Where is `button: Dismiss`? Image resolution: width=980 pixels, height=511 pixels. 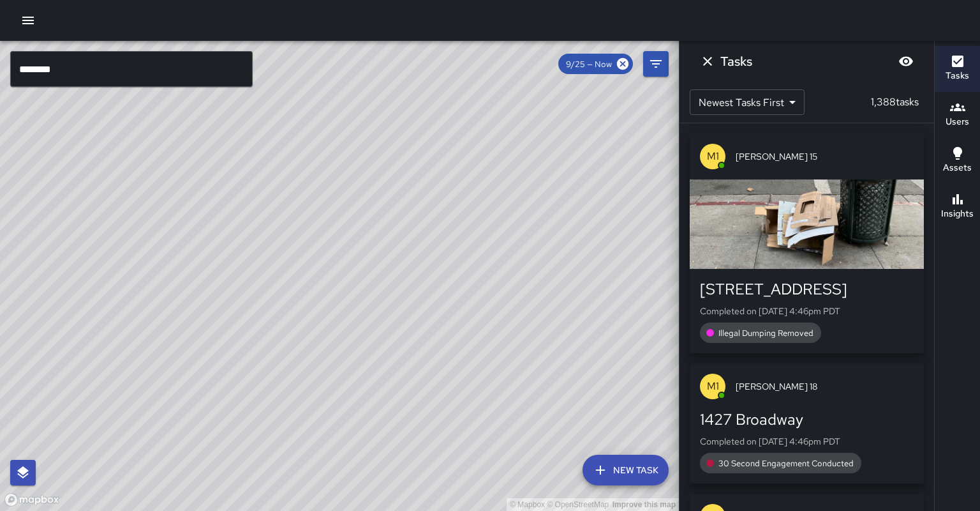 button: Dismiss is located at coordinates (708, 61).